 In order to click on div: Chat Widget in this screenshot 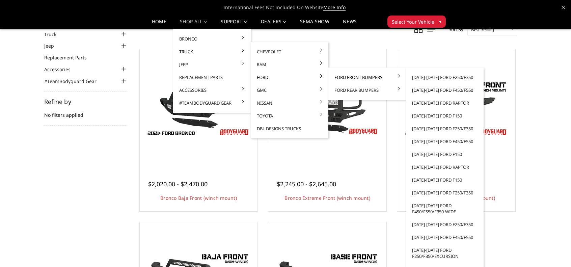, I will do `click(554, 251)`.